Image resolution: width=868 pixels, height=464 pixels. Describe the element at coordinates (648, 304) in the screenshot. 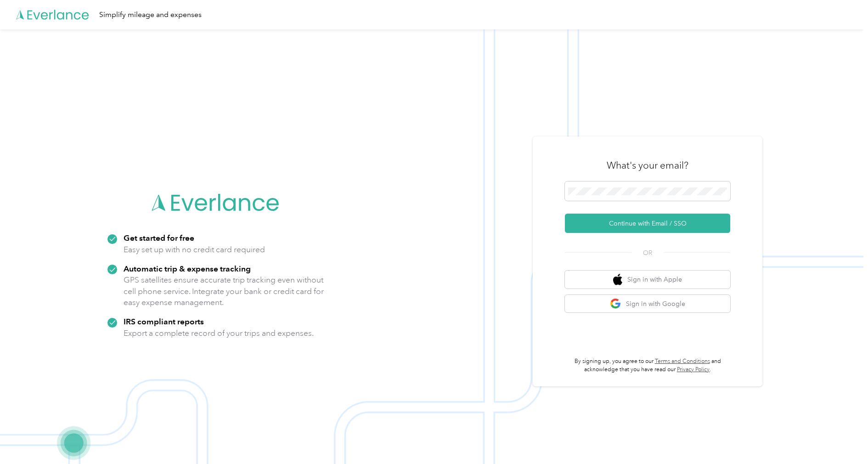

I see `button: google logoSign in with Google` at that location.